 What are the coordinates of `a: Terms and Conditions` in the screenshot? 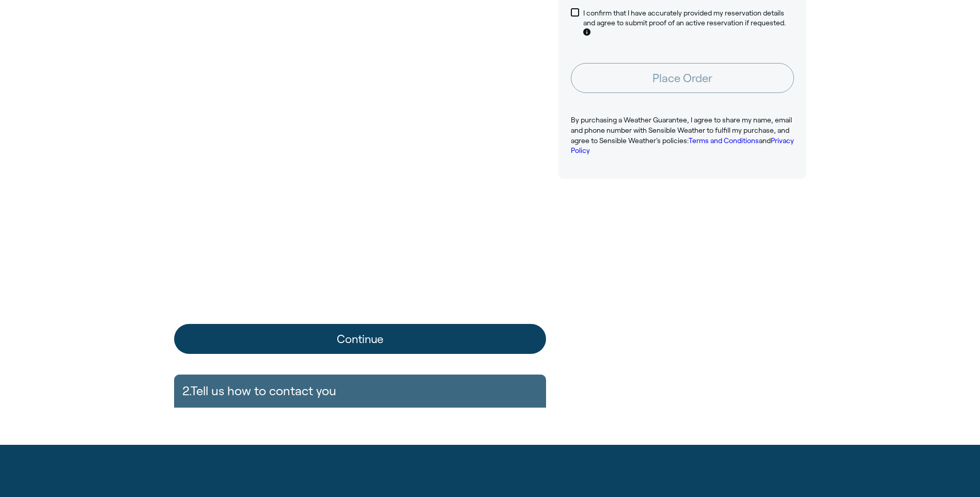 It's located at (723, 141).